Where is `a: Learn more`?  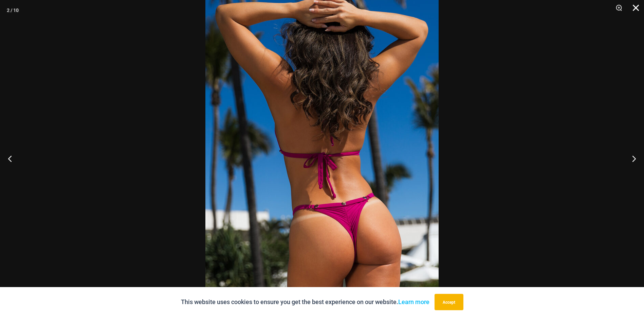 a: Learn more is located at coordinates (414, 302).